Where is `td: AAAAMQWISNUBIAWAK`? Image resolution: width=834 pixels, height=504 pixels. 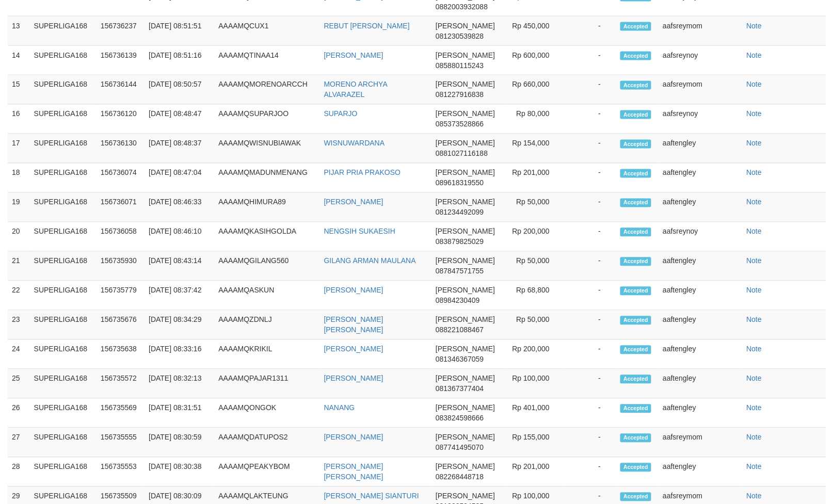
td: AAAAMQWISNUBIAWAK is located at coordinates (267, 149).